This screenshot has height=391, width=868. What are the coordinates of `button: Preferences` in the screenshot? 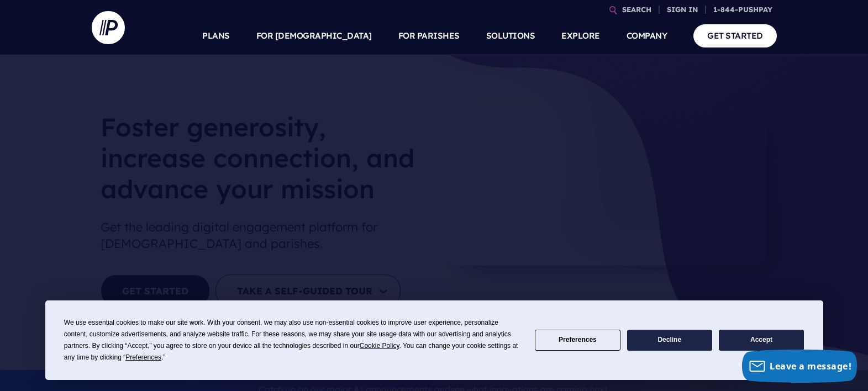 It's located at (578, 341).